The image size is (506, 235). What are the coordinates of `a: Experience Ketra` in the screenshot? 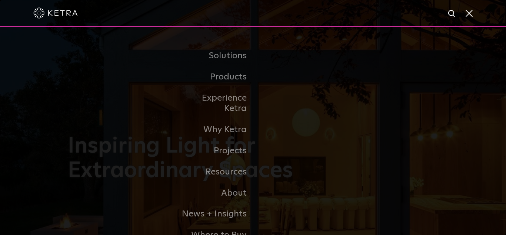 It's located at (215, 103).